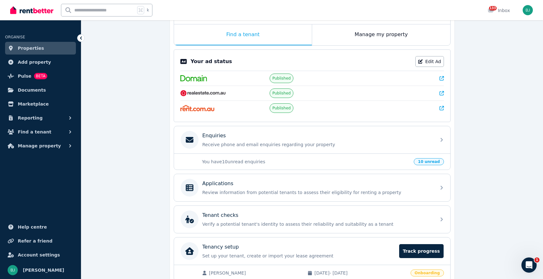 The image size is (543, 279). I want to click on a: Account settings, so click(40, 255).